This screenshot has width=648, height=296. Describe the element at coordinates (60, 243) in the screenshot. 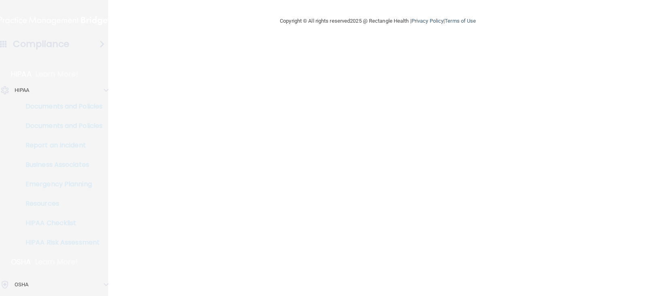

I see `p: HIPAA Risk Assessment` at that location.